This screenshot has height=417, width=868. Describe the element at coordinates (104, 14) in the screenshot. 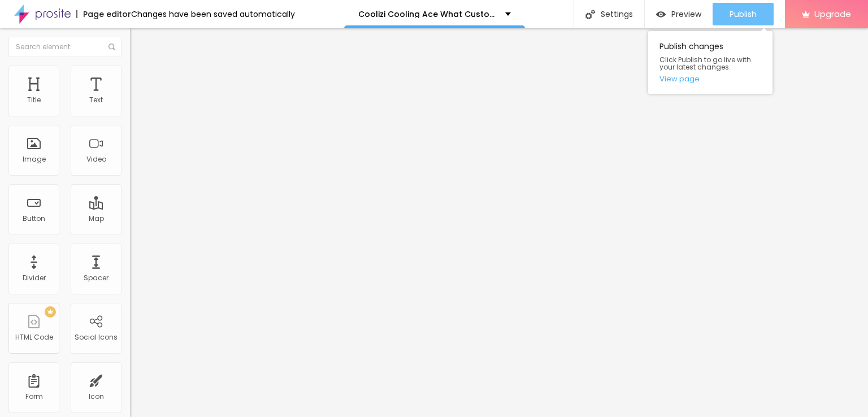

I see `div: Page editor` at that location.